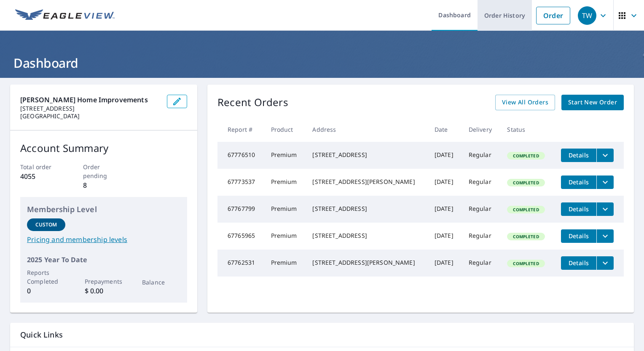  What do you see at coordinates (578, 210) in the screenshot?
I see `button: detailsBtn-67767799` at bounding box center [578, 210].